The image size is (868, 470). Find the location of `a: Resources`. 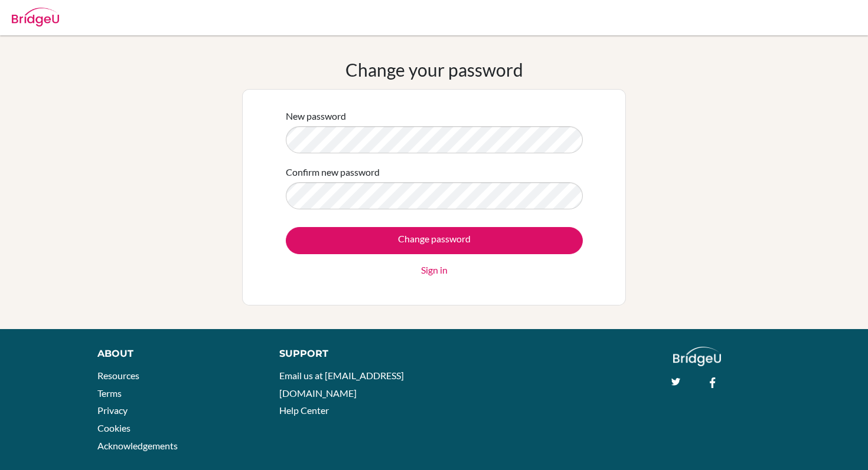

a: Resources is located at coordinates (118, 375).